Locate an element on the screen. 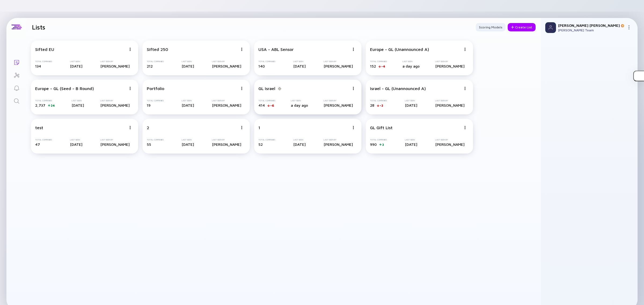 The width and height of the screenshot is (644, 305). span: 55 is located at coordinates (149, 144).